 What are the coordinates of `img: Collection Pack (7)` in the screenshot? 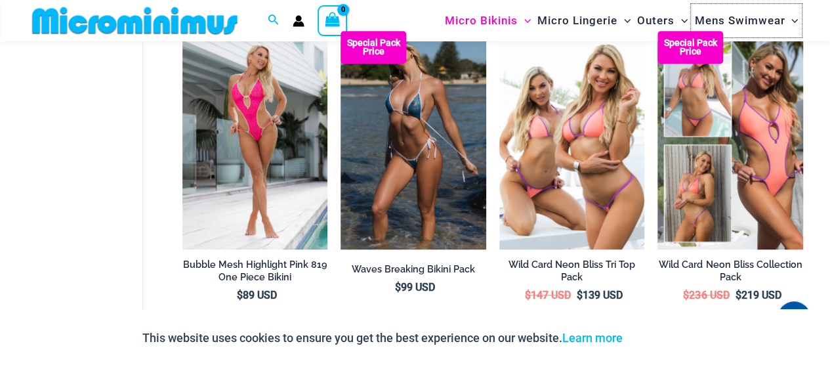 It's located at (731, 140).